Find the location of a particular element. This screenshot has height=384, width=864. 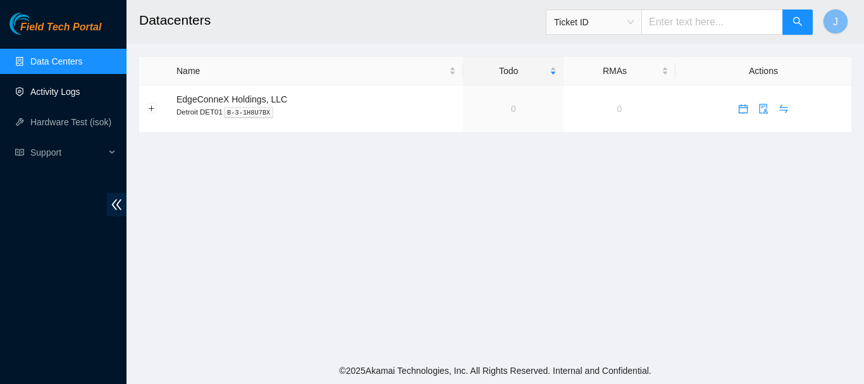

img: Akamai Technologies is located at coordinates (37, 23).